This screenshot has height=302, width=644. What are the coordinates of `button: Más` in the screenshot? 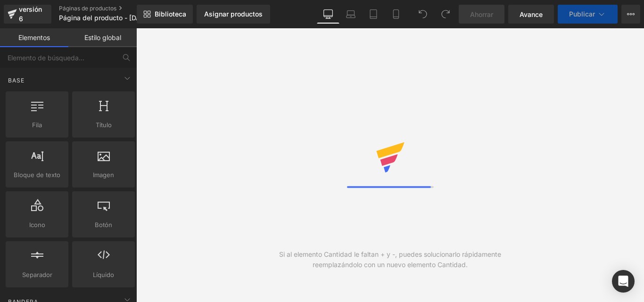 It's located at (631, 14).